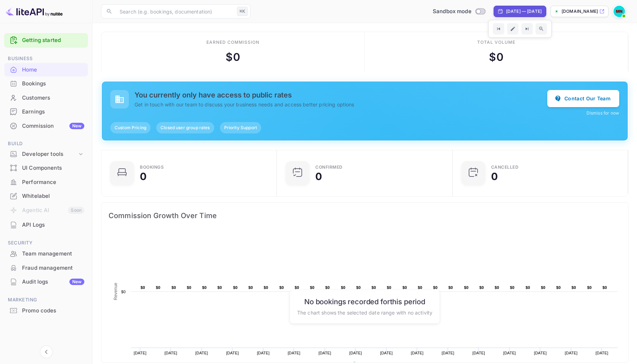 The width and height of the screenshot is (637, 364). I want to click on img: LiteAPI logo, so click(34, 11).